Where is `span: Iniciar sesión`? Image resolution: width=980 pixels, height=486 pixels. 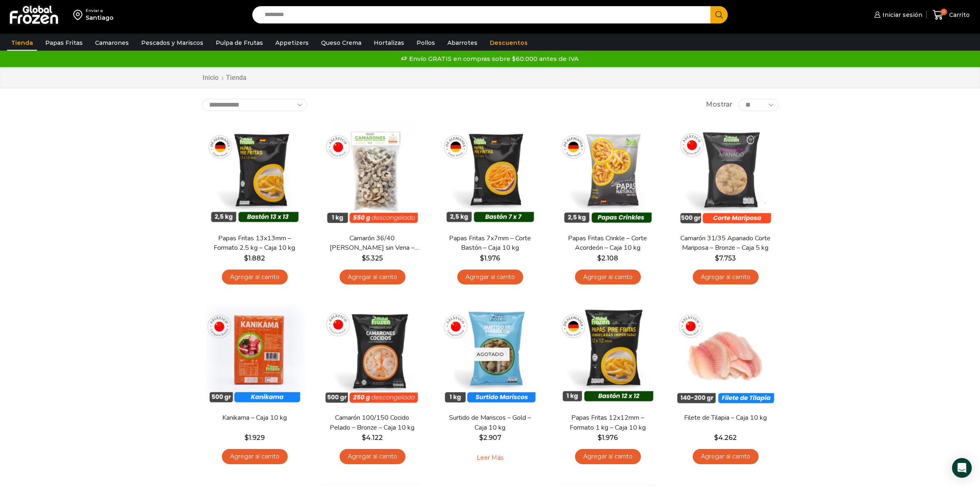 span: Iniciar sesión is located at coordinates (902, 15).